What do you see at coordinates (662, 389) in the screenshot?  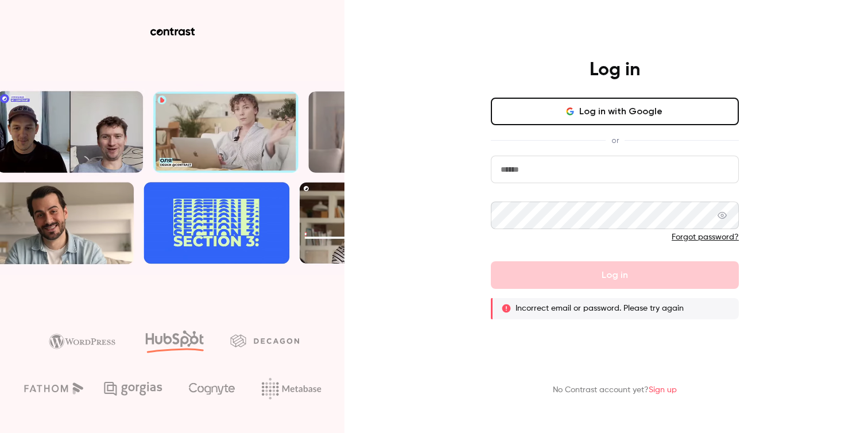 I see `a: Sign up` at bounding box center [662, 389].